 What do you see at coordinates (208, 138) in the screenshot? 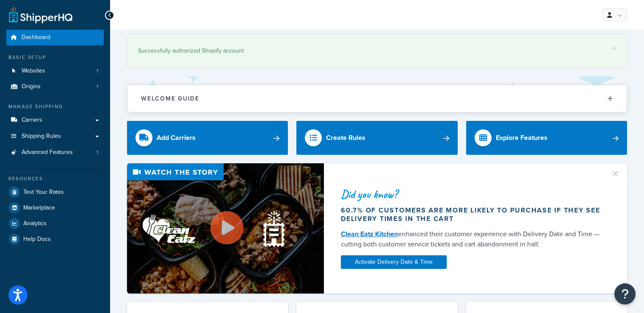
I see `a: Add Carriers` at bounding box center [208, 138].